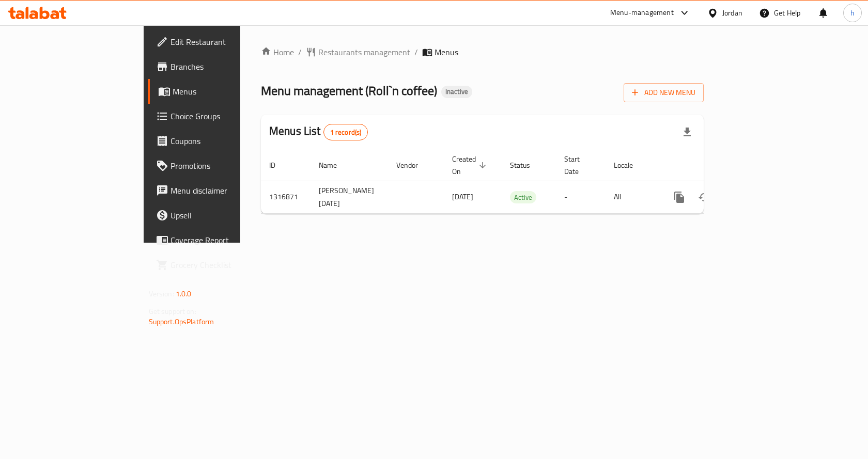 This screenshot has height=459, width=868. Describe the element at coordinates (705, 197) in the screenshot. I see `button: Change Status` at that location.